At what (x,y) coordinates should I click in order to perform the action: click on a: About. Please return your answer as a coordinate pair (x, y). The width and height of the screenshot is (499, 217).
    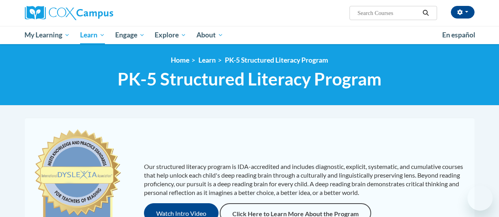
    Looking at the image, I should click on (210, 35).